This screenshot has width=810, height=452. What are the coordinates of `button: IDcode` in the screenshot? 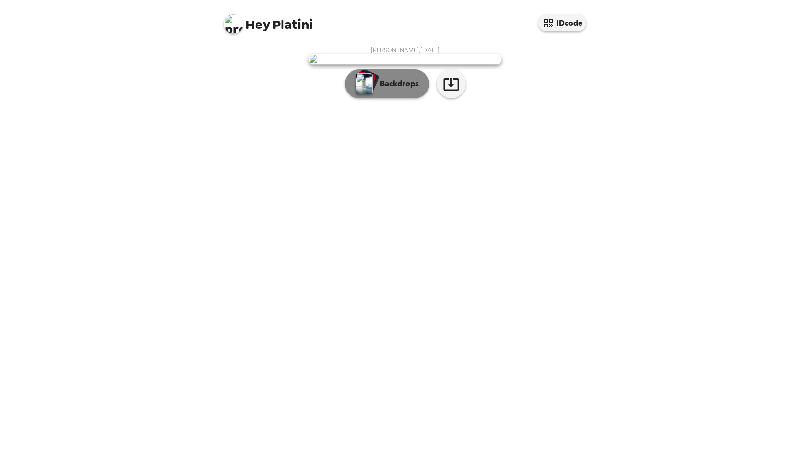 It's located at (562, 23).